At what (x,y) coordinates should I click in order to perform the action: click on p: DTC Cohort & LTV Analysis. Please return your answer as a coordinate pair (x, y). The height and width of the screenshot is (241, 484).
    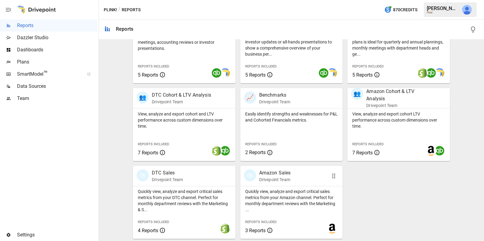
    Looking at the image, I should click on (181, 95).